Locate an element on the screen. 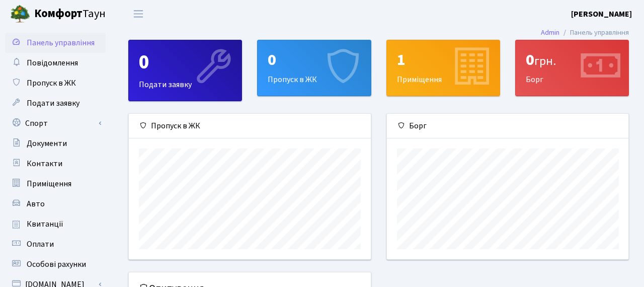  span: грн. is located at coordinates (545, 61).